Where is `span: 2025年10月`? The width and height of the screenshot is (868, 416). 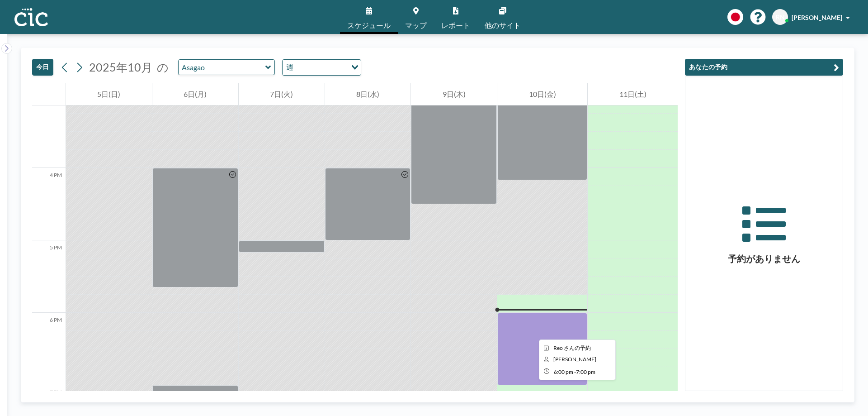 span: 2025年10月 is located at coordinates (121, 67).